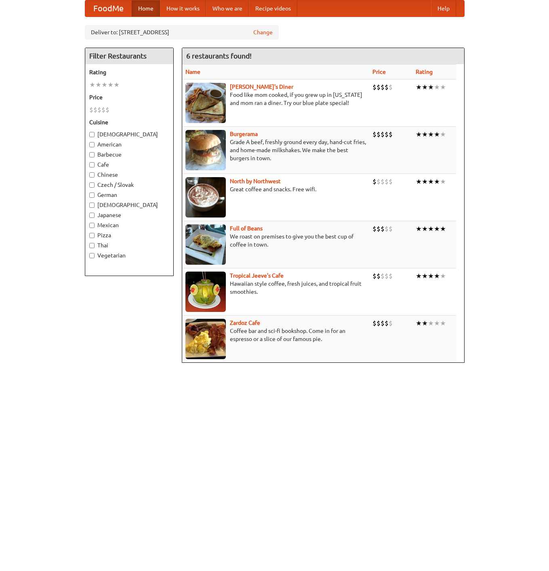  What do you see at coordinates (108, 8) in the screenshot?
I see `a: FoodMe` at bounding box center [108, 8].